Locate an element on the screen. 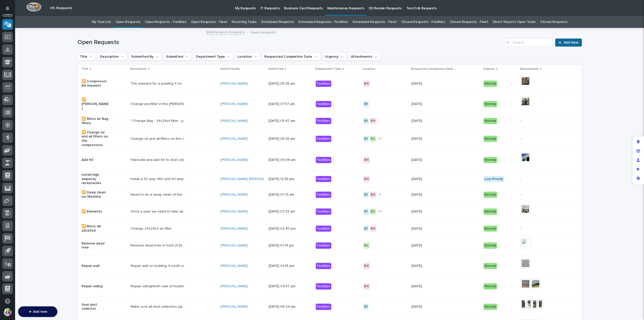 Image resolution: width=644 pixels, height=320 pixels. button: Location is located at coordinates (248, 56).